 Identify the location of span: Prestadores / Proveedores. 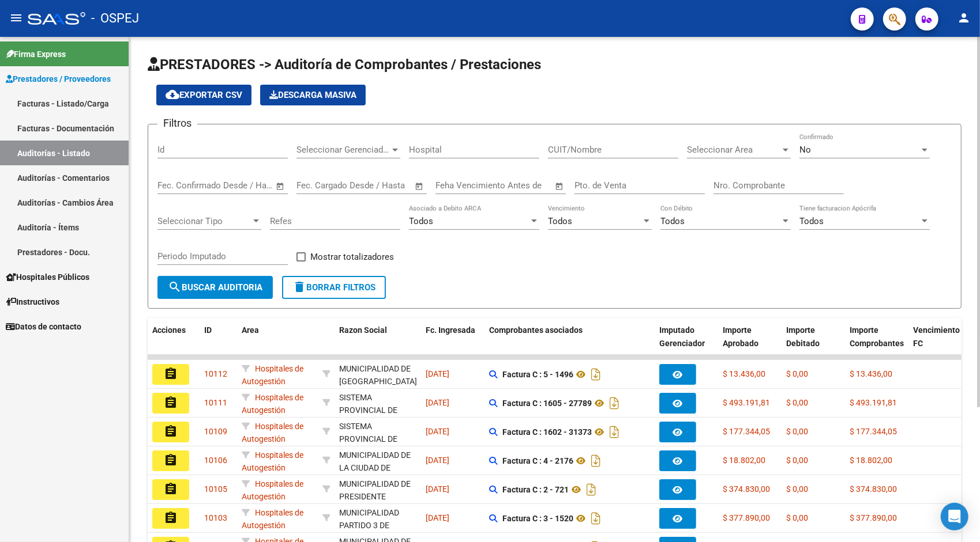
(59, 79).